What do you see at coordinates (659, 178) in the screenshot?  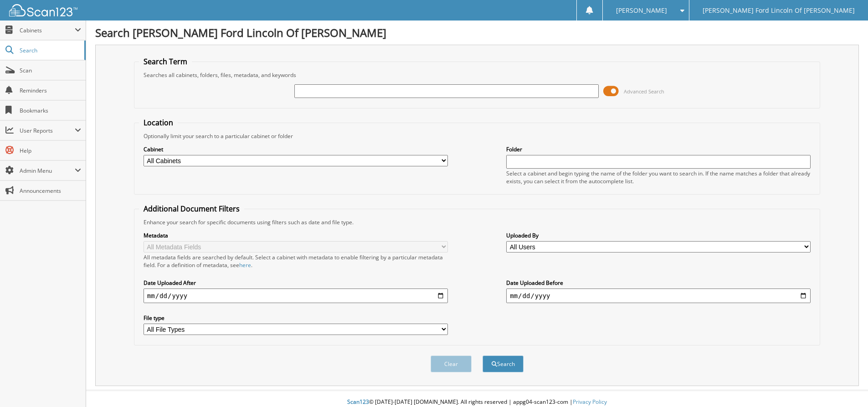 I see `div: Select a cabinet and begin typing the name of the folder you want to search in. If the name match...` at bounding box center [659, 178].